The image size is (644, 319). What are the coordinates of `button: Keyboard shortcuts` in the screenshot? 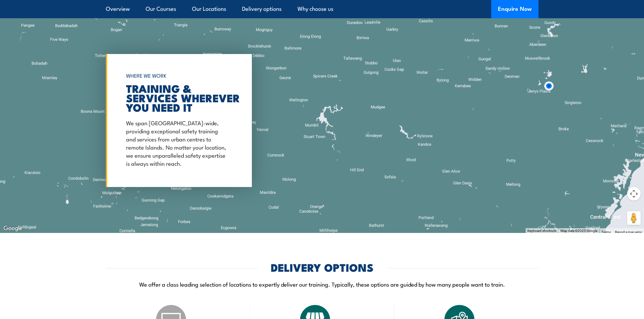 It's located at (542, 231).